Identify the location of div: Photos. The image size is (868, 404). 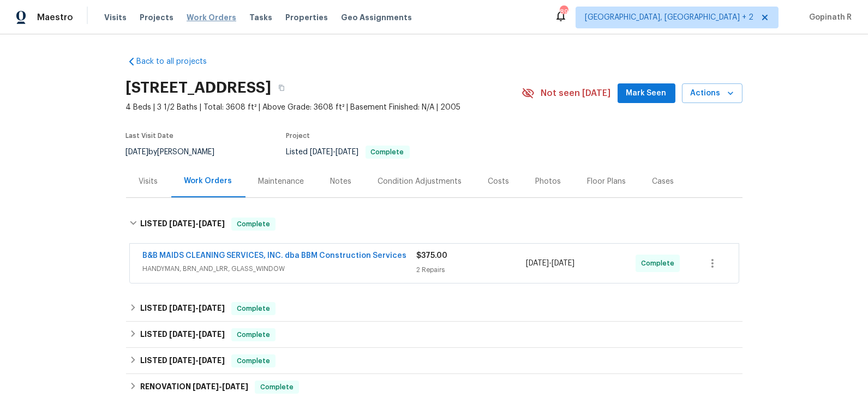
(548, 182).